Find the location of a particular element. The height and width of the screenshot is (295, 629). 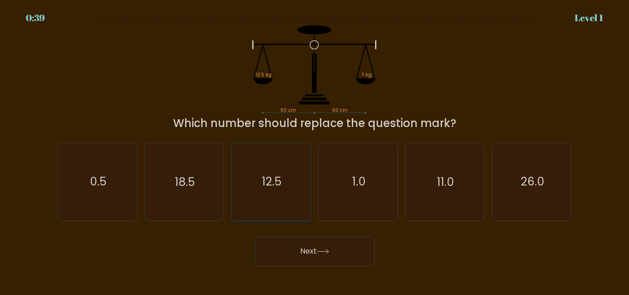

text: 1.0 is located at coordinates (358, 182).